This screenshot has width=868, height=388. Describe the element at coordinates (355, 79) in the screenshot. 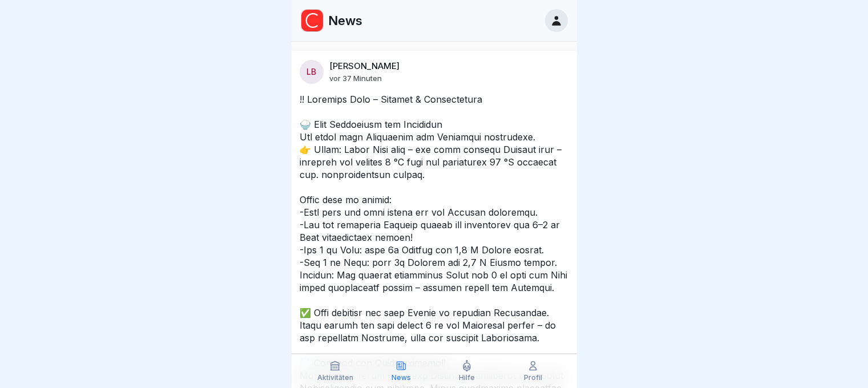

I see `p: vor 37 Minuten` at that location.